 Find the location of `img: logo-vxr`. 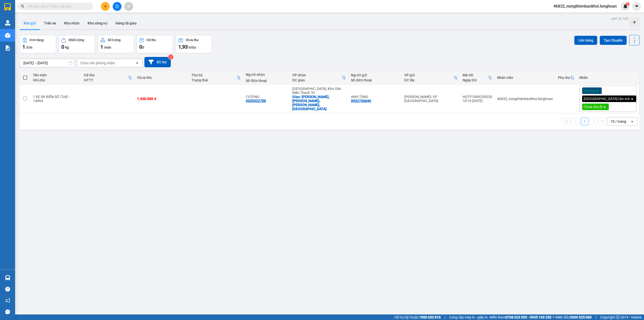

img: logo-vxr is located at coordinates (8, 7).